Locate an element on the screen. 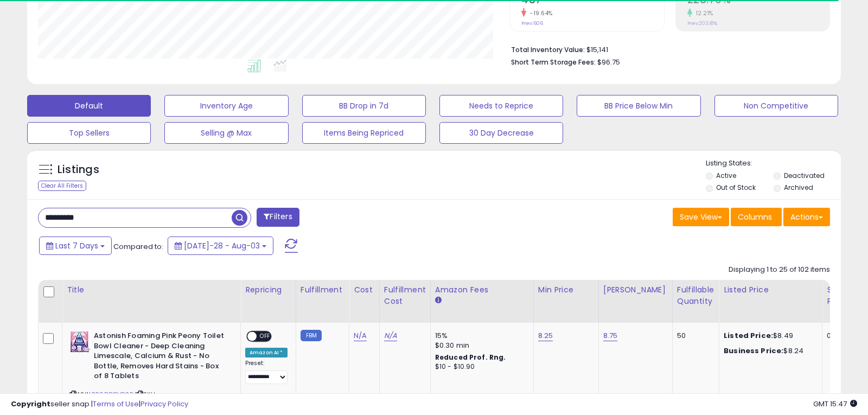  a: 8.25 is located at coordinates (546, 336).